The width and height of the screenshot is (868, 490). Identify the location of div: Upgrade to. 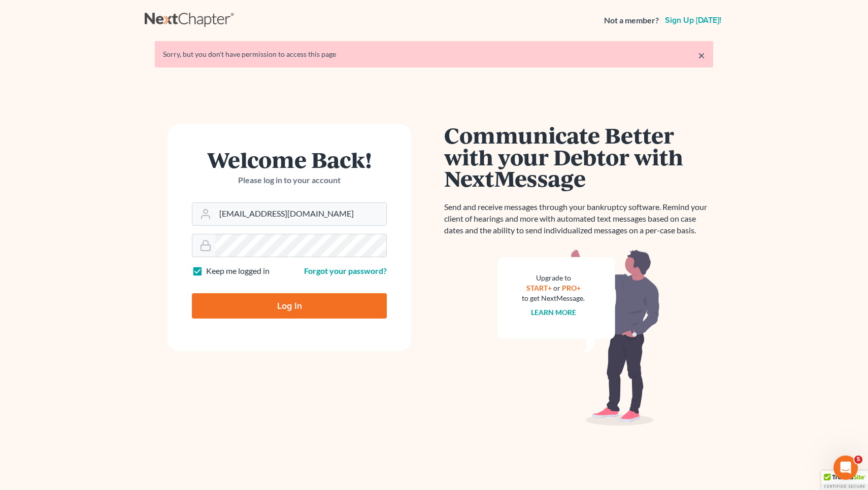
(553, 278).